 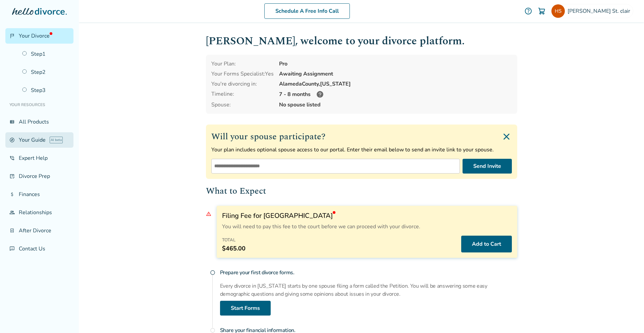 What do you see at coordinates (39, 194) in the screenshot?
I see `a: attach_moneyFinances` at bounding box center [39, 194].